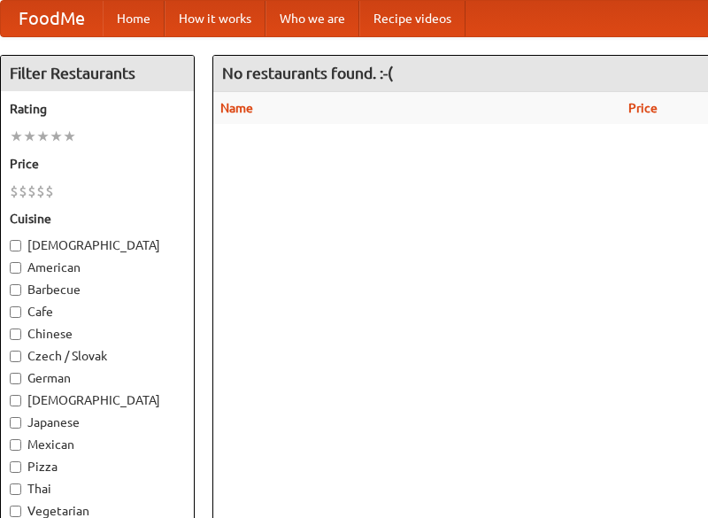 The width and height of the screenshot is (708, 518). I want to click on a: Recipe videos, so click(413, 19).